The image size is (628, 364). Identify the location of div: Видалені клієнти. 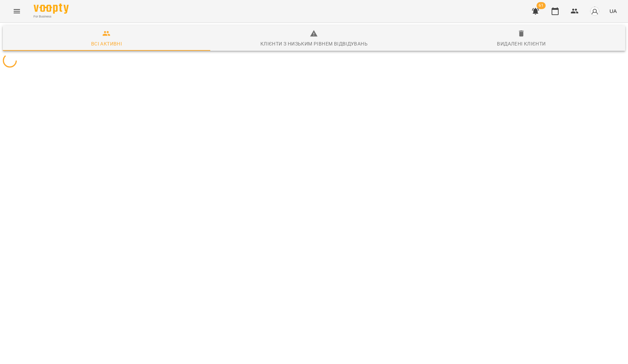
(521, 44).